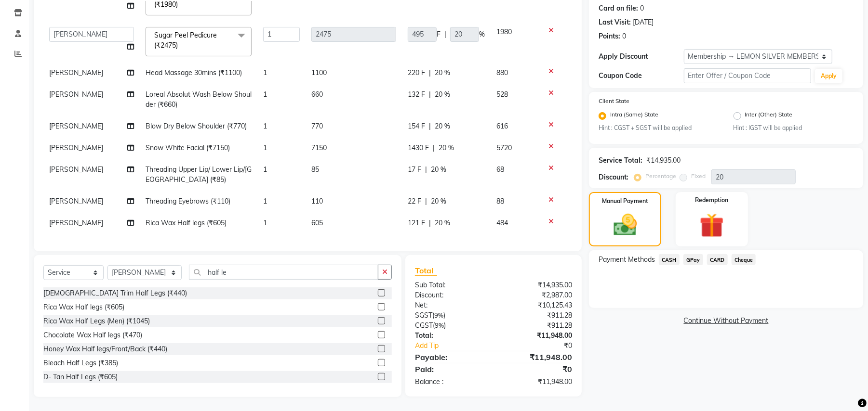  What do you see at coordinates (502, 223) in the screenshot?
I see `span: 484` at bounding box center [502, 223].